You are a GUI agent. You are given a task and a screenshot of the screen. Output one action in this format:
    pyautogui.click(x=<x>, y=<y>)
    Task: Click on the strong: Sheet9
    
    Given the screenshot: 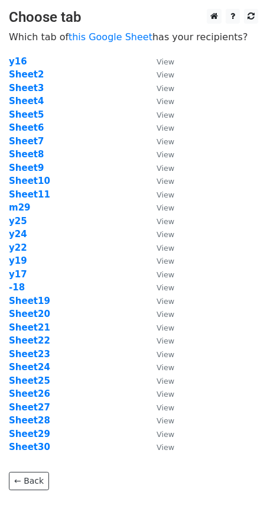 What is the action you would take?
    pyautogui.click(x=26, y=168)
    